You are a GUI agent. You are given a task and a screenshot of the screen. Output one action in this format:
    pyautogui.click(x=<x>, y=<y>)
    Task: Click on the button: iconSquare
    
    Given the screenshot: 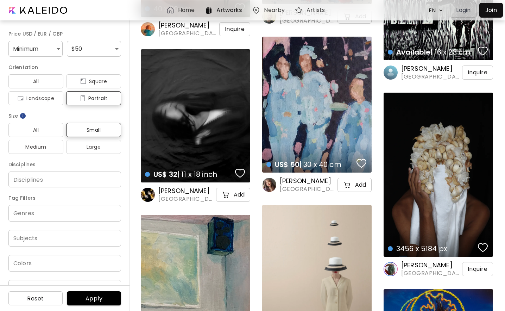 What is the action you would take?
    pyautogui.click(x=94, y=81)
    